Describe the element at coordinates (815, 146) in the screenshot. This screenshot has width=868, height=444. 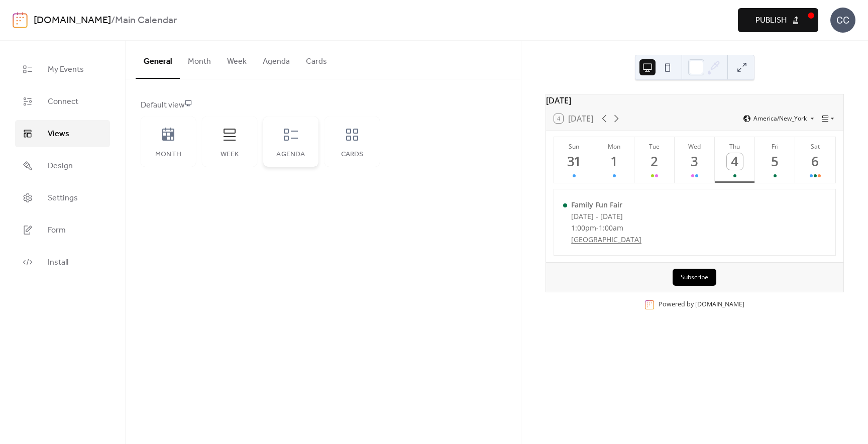
I see `div: Sat` at that location.